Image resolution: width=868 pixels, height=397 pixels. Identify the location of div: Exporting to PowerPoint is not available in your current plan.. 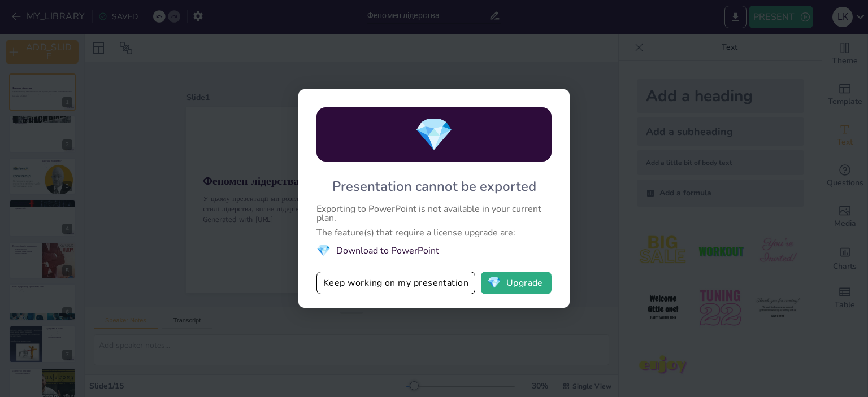
(434, 214).